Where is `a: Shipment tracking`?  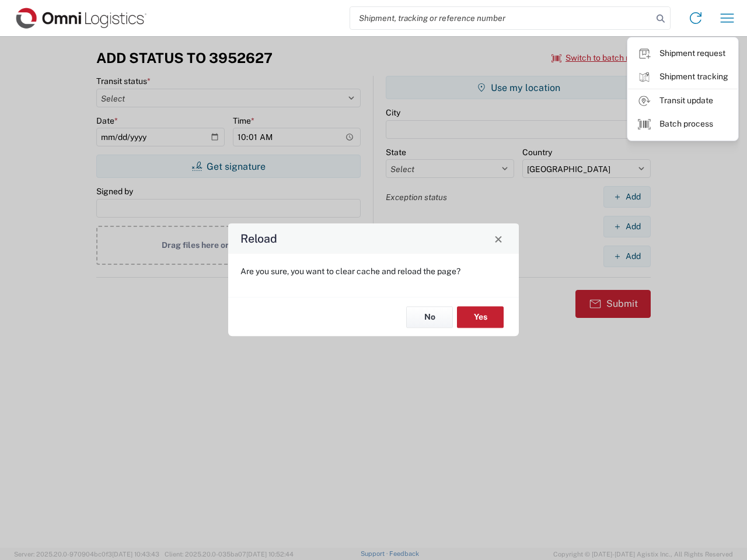 a: Shipment tracking is located at coordinates (683, 77).